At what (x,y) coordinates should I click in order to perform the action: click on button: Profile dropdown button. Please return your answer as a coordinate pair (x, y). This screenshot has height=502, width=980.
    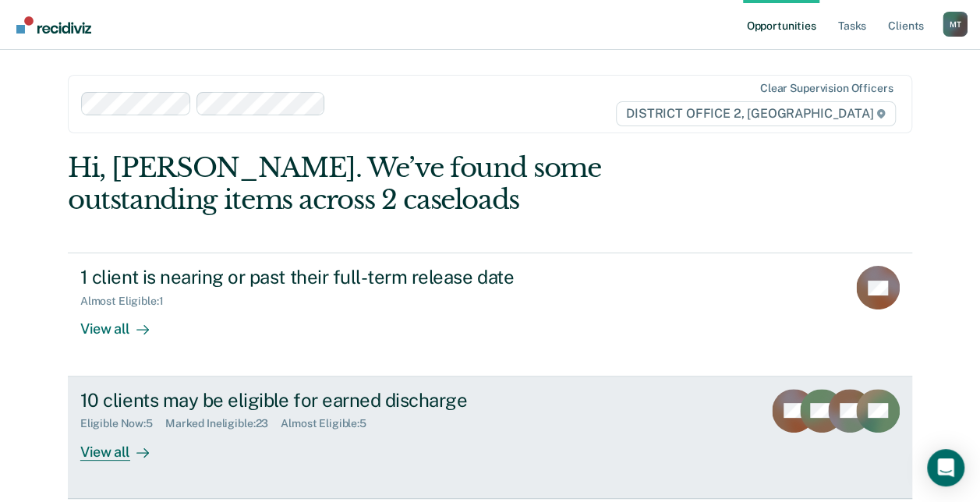
    Looking at the image, I should click on (956, 24).